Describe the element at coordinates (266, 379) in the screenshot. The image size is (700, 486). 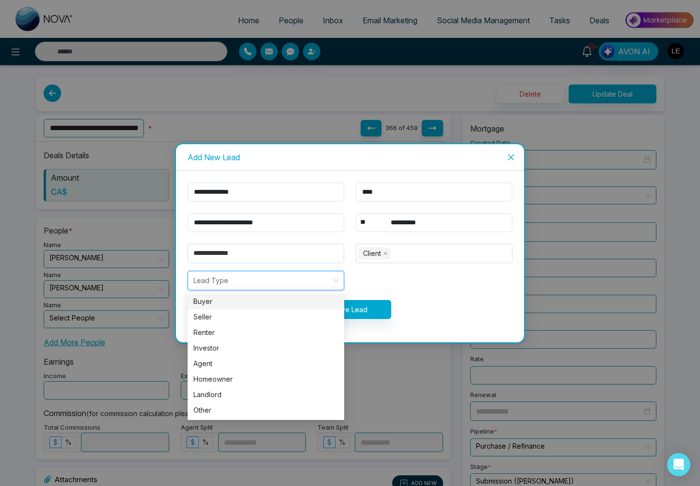
I see `div: Homeowner` at that location.